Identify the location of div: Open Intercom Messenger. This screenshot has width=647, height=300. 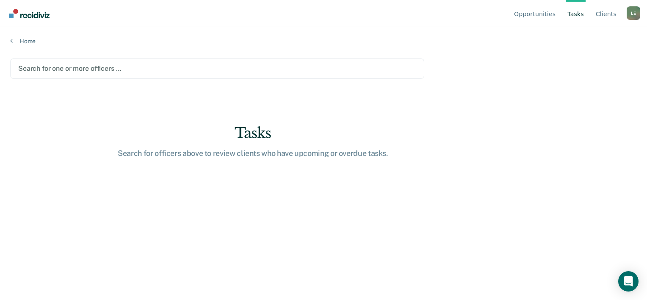
(628, 281).